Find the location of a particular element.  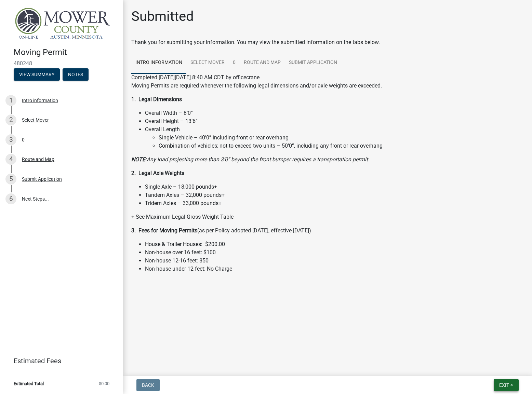

button: Exit is located at coordinates (506, 385).